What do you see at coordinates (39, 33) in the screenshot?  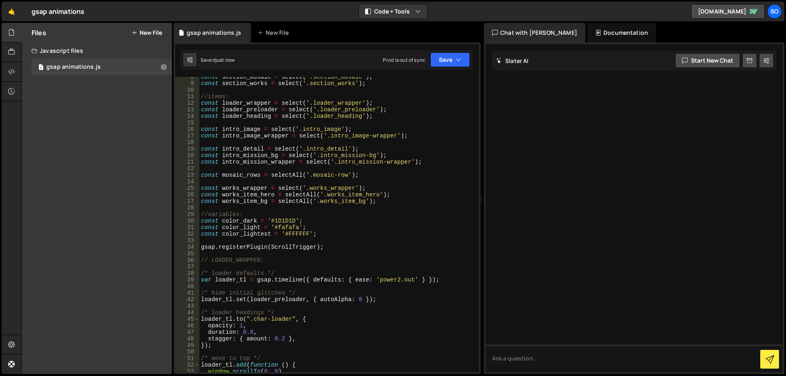 I see `h2: Files` at bounding box center [39, 33].